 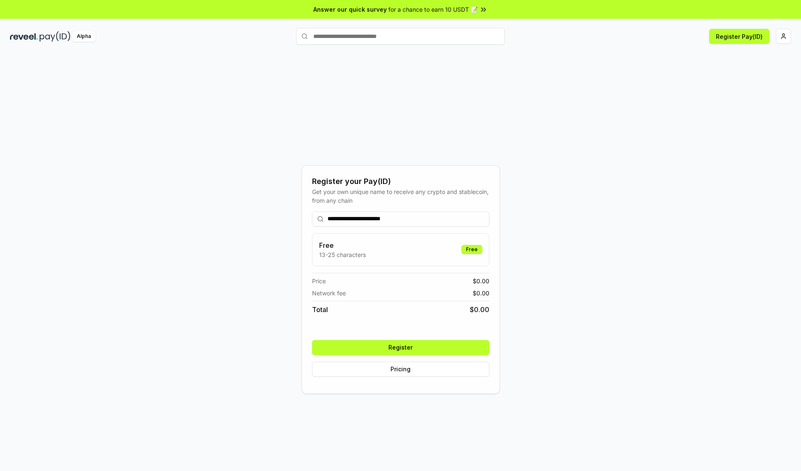 What do you see at coordinates (342, 245) in the screenshot?
I see `h3: Free` at bounding box center [342, 245].